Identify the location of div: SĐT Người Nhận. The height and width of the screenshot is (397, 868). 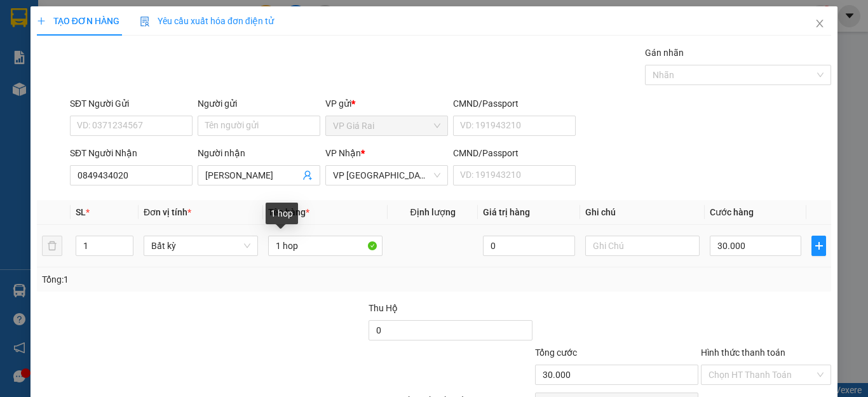
(131, 153).